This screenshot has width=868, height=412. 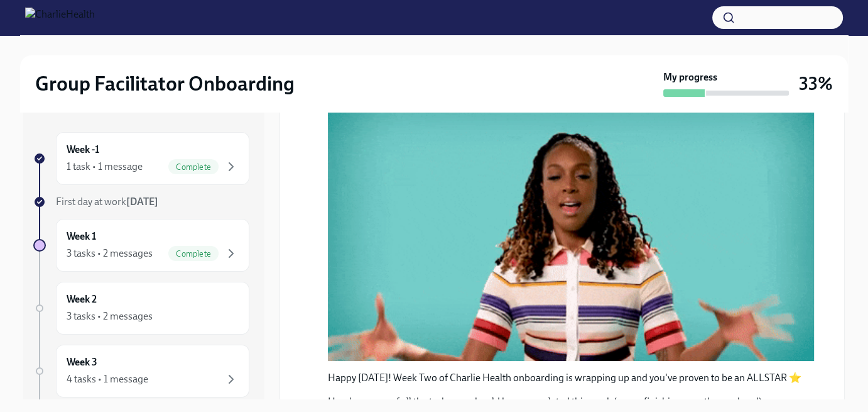 I want to click on div: 4 tasks • 1 message, so click(x=108, y=379).